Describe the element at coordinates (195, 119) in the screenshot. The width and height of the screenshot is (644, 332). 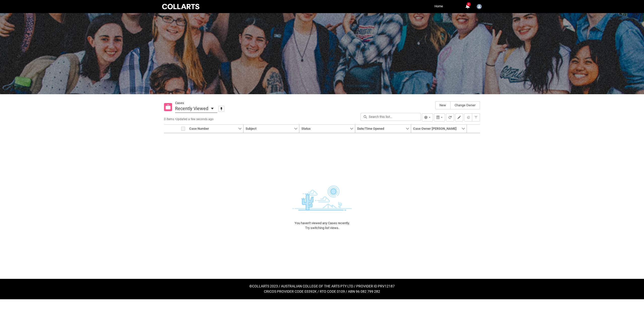
I see `span: Updated a few seconds ago` at that location.